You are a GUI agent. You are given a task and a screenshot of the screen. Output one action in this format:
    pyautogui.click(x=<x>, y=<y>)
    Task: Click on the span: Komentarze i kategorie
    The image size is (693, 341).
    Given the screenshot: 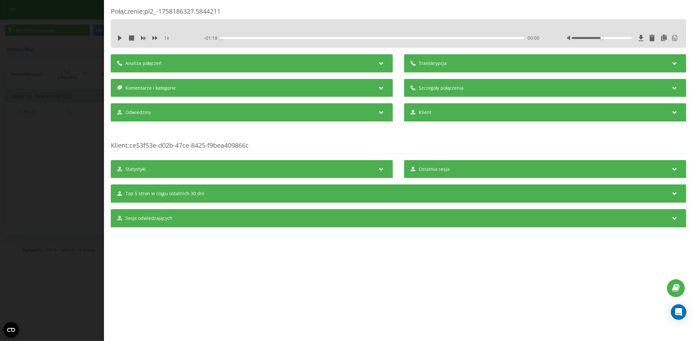 What is the action you would take?
    pyautogui.click(x=150, y=88)
    